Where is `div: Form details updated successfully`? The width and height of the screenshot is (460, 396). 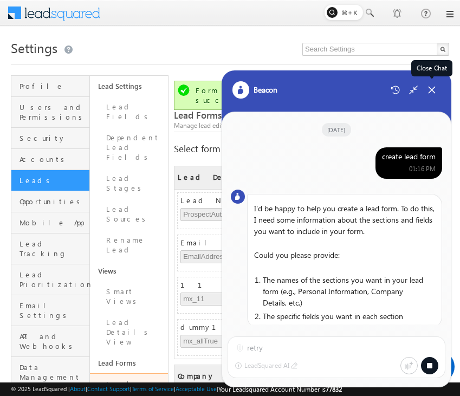
div: Form details updated successfully is located at coordinates (313, 95).